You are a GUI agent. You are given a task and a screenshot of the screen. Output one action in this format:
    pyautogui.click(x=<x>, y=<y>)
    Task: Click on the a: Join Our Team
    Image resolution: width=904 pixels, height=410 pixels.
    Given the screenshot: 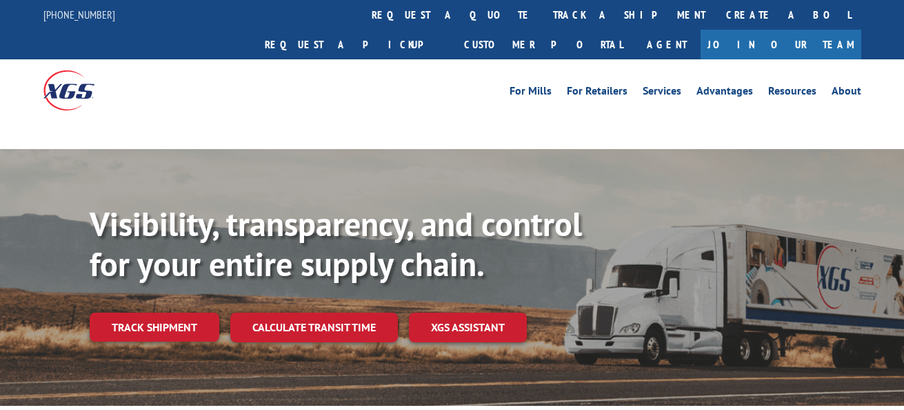 What is the action you would take?
    pyautogui.click(x=781, y=44)
    